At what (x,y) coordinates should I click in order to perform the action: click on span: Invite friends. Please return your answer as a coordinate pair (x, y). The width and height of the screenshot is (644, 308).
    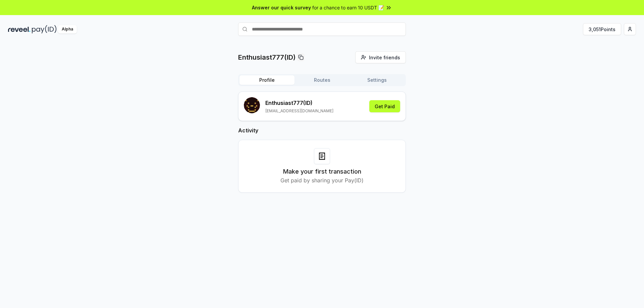
    Looking at the image, I should click on (384, 57).